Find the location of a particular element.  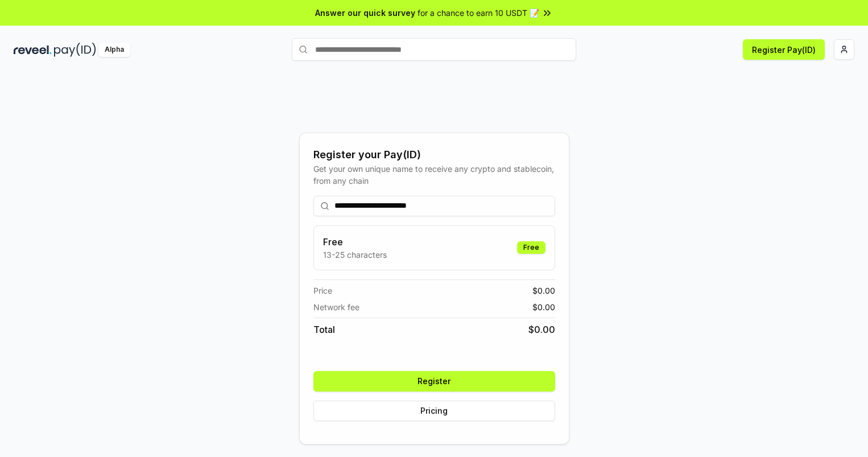

span: Answer our quick survey is located at coordinates (365, 13).